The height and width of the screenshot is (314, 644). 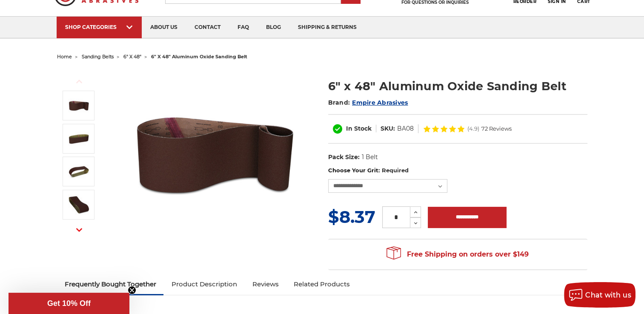 What do you see at coordinates (64, 56) in the screenshot?
I see `a: home` at bounding box center [64, 56].